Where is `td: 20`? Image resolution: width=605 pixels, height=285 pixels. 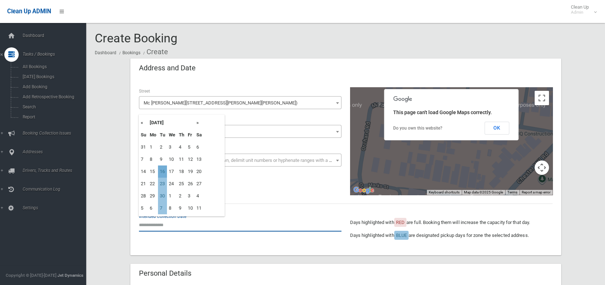 td: 20 is located at coordinates (199, 172).